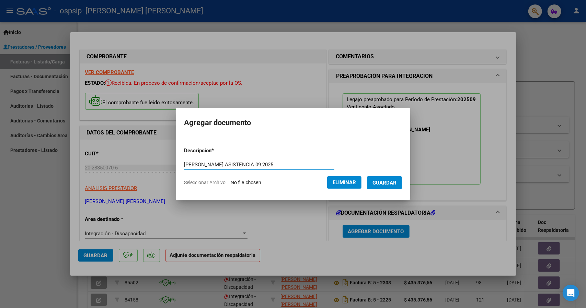  What do you see at coordinates (384, 183) in the screenshot?
I see `span: Guardar` at bounding box center [384, 183].